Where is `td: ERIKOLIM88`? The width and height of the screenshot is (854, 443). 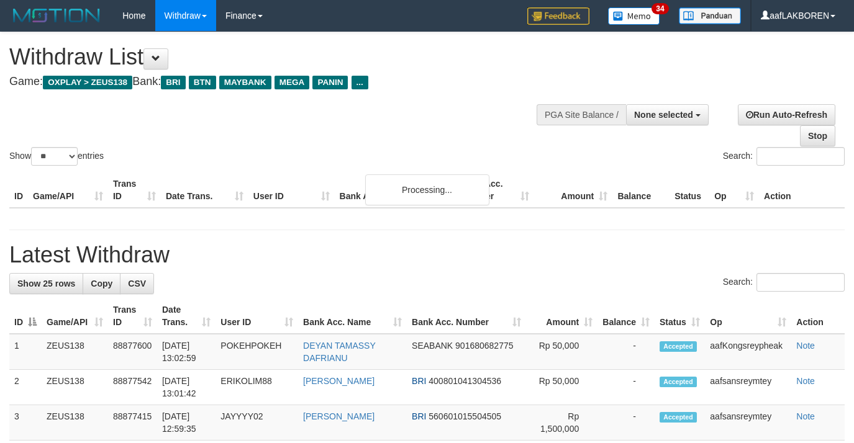 td: ERIKOLIM88 is located at coordinates (256, 387).